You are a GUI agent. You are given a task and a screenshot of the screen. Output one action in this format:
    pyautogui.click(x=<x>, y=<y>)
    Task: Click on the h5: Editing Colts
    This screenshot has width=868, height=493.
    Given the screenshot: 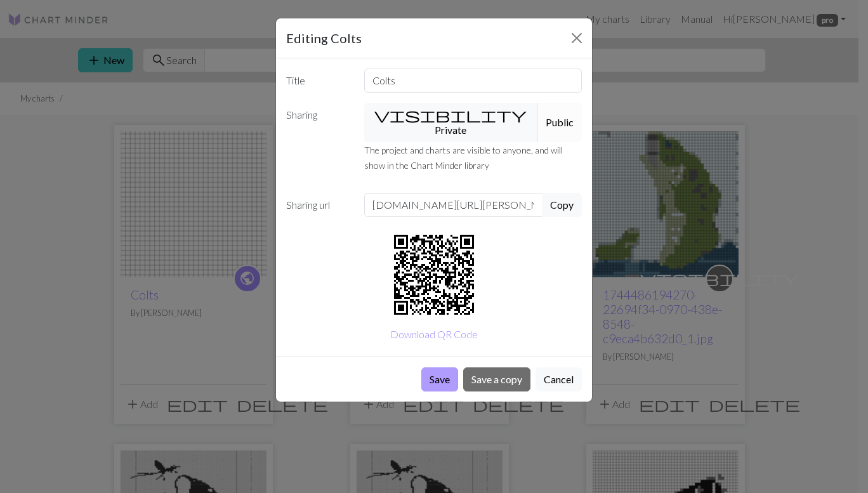 What is the action you would take?
    pyautogui.click(x=324, y=38)
    